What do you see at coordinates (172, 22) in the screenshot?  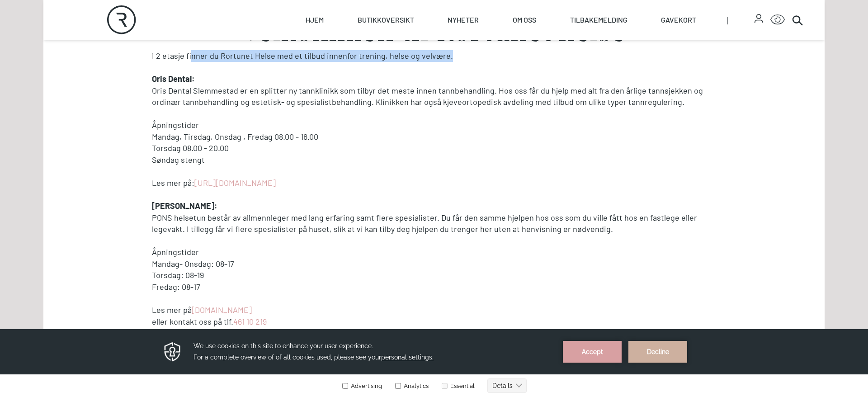 I see `img: Privacy reminder` at bounding box center [172, 22].